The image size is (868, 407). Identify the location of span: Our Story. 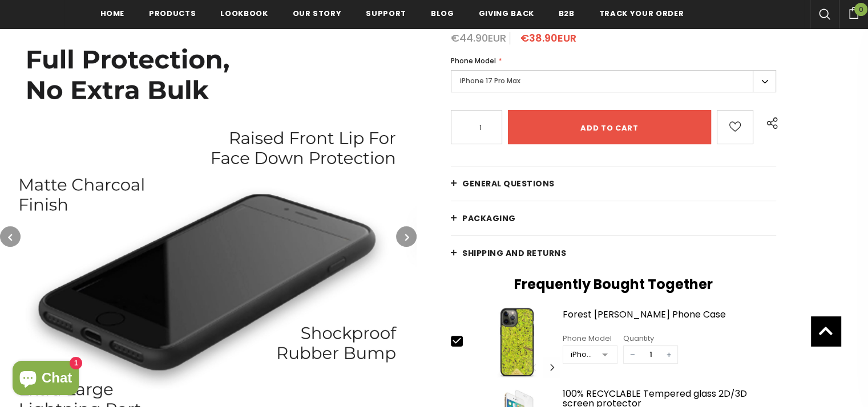
(317, 13).